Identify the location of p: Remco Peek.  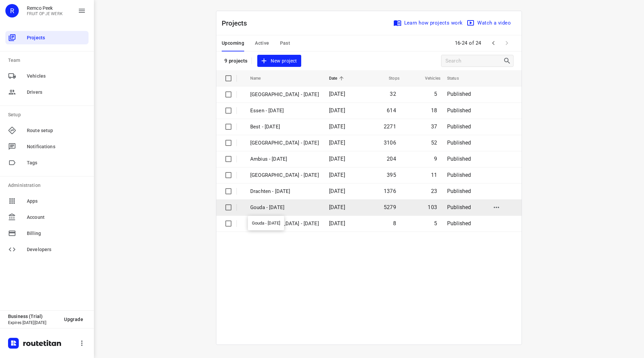
(44, 8).